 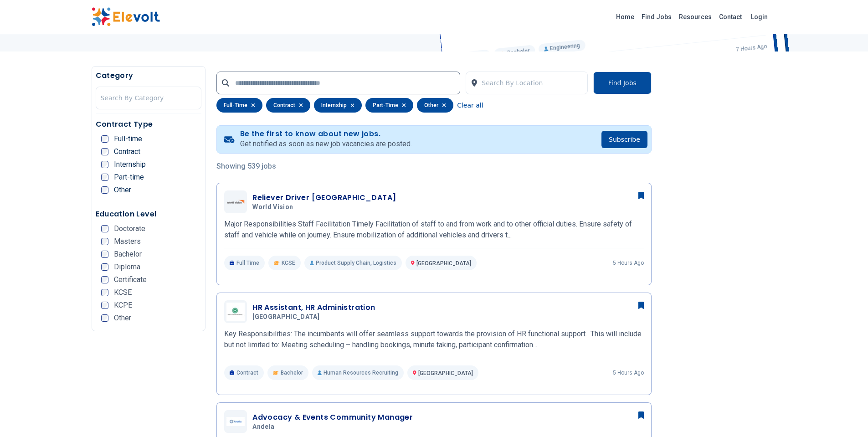 What do you see at coordinates (657, 17) in the screenshot?
I see `a: Find Jobs` at bounding box center [657, 17].